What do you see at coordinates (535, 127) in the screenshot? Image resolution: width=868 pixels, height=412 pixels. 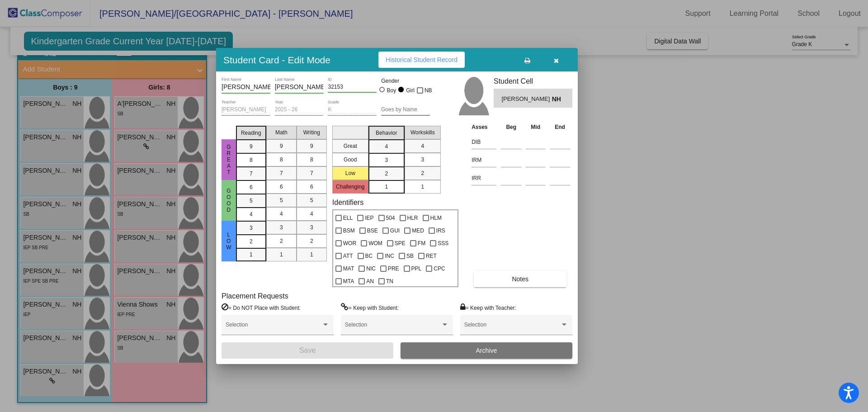 I see `th: Mid` at bounding box center [535, 127].